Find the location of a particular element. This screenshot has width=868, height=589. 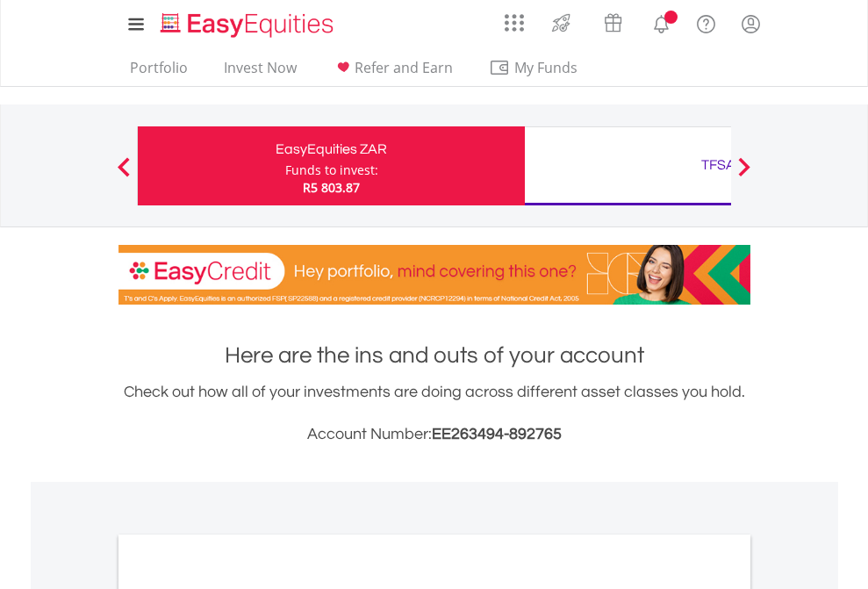

div: Check out how all of your investments are doing across different asset classes you hold. is located at coordinates (435, 413).